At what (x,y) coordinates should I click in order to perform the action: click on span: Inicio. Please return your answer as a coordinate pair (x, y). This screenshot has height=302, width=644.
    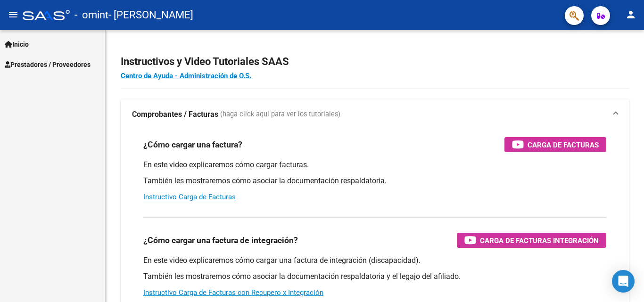
    Looking at the image, I should click on (16, 44).